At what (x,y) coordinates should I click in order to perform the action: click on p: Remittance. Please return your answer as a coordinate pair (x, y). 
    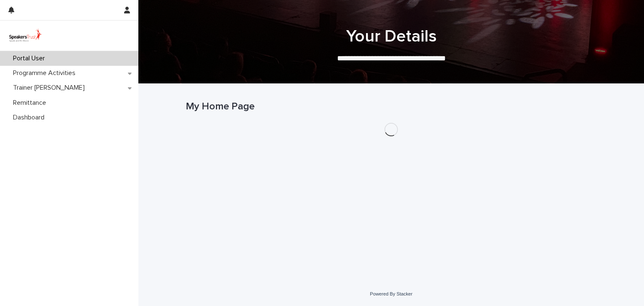
    Looking at the image, I should click on (31, 103).